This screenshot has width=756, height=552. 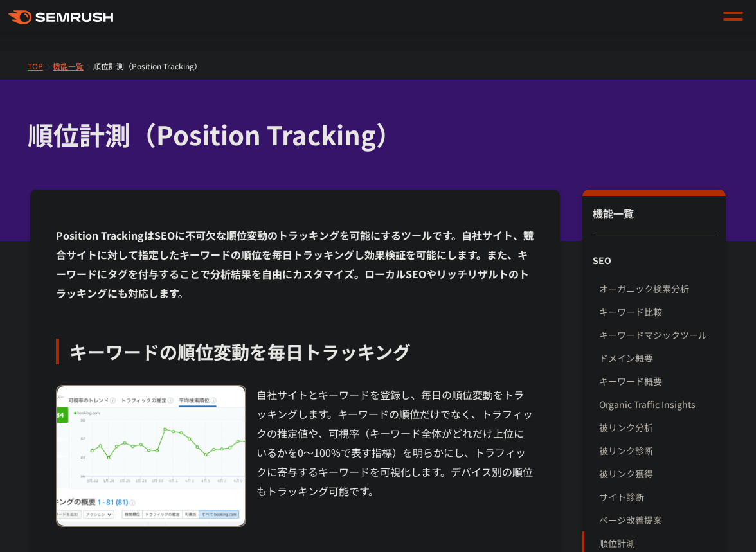 I want to click on a: 被リンク分析, so click(x=657, y=427).